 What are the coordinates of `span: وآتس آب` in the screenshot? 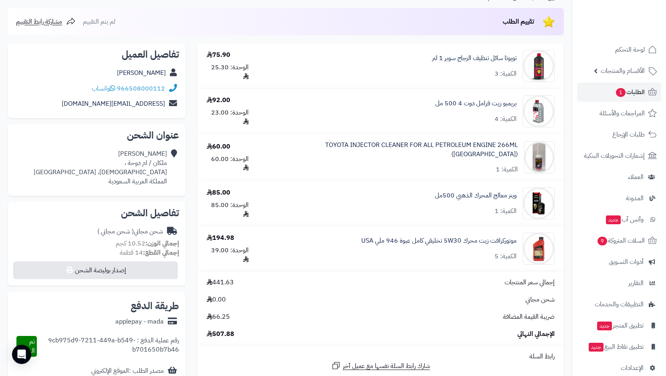 It's located at (624, 219).